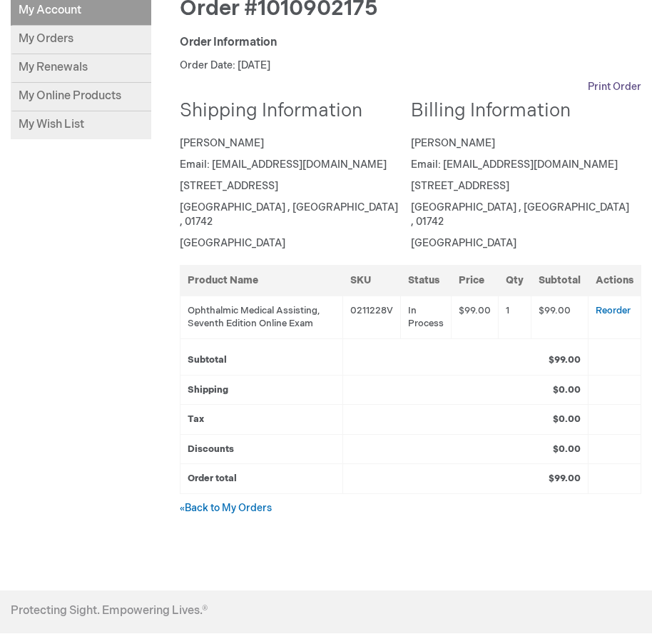 The image size is (652, 644). I want to click on a: My Orders, so click(80, 40).